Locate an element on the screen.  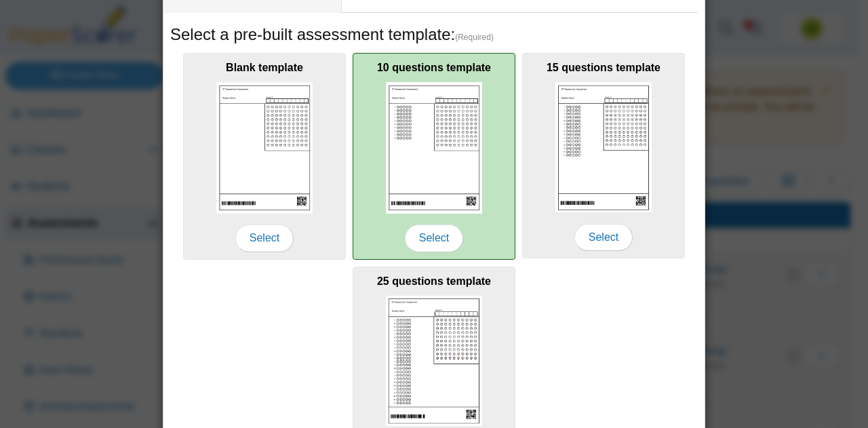
b: Blank template is located at coordinates (264, 67).